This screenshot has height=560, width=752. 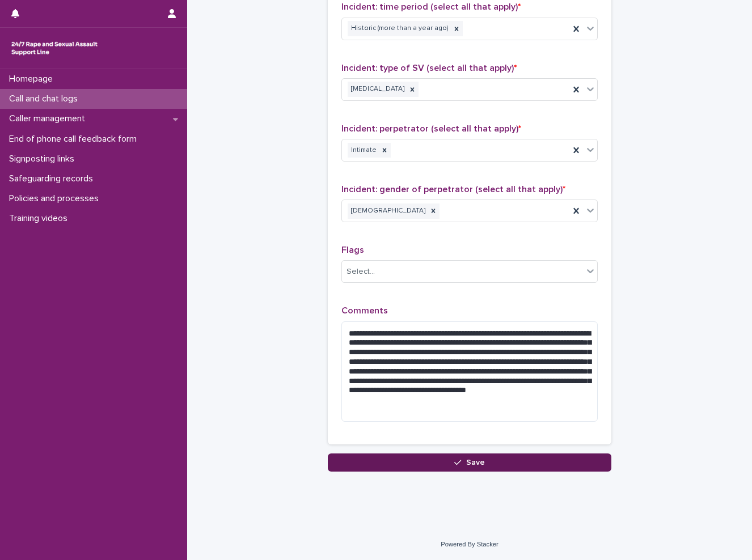 I want to click on p: Call and chat logs, so click(x=45, y=99).